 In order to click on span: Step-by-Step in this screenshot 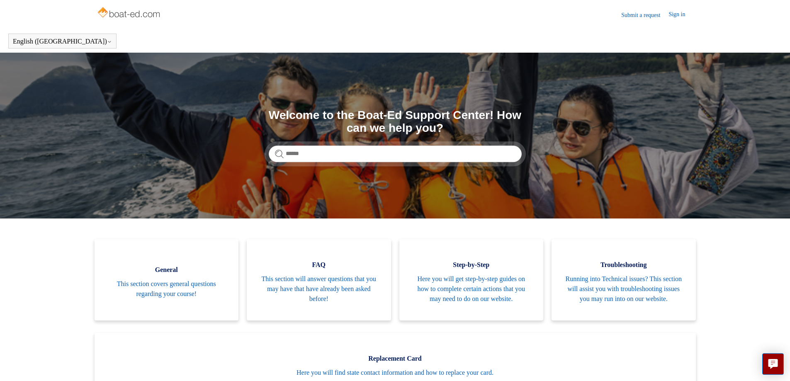, I will do `click(472, 265)`.